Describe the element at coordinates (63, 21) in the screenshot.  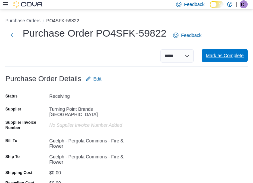
I see `button: PO4SFK-59822` at that location.